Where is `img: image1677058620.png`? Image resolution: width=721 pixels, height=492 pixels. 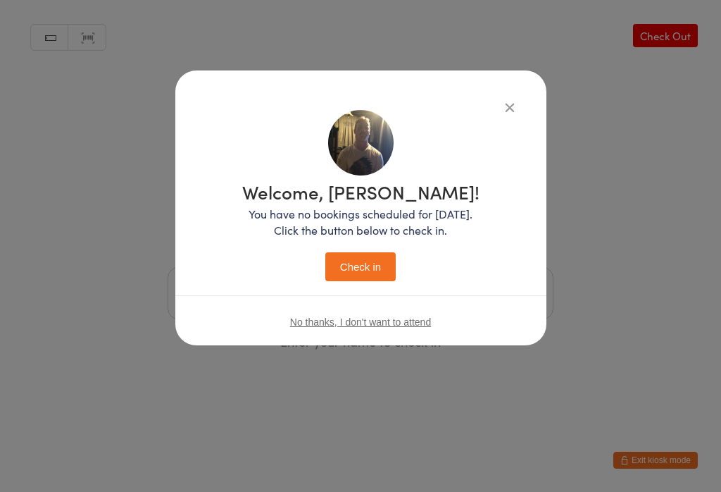 img: image1677058620.png is located at coordinates (361, 142).